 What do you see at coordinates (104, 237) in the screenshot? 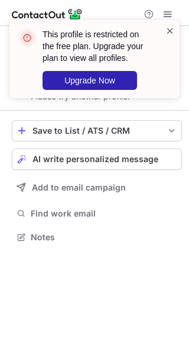
I see `span: Notes` at bounding box center [104, 237].